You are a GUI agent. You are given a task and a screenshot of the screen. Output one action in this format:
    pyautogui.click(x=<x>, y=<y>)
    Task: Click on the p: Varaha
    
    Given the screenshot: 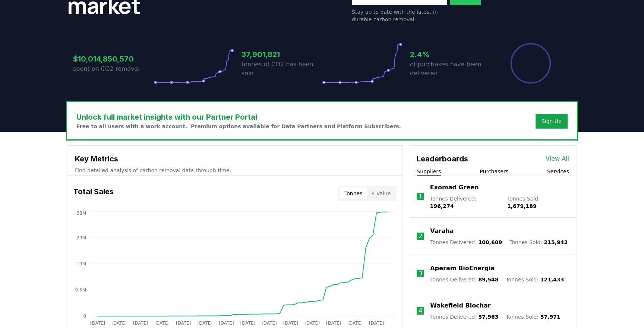 What is the action you would take?
    pyautogui.click(x=442, y=231)
    